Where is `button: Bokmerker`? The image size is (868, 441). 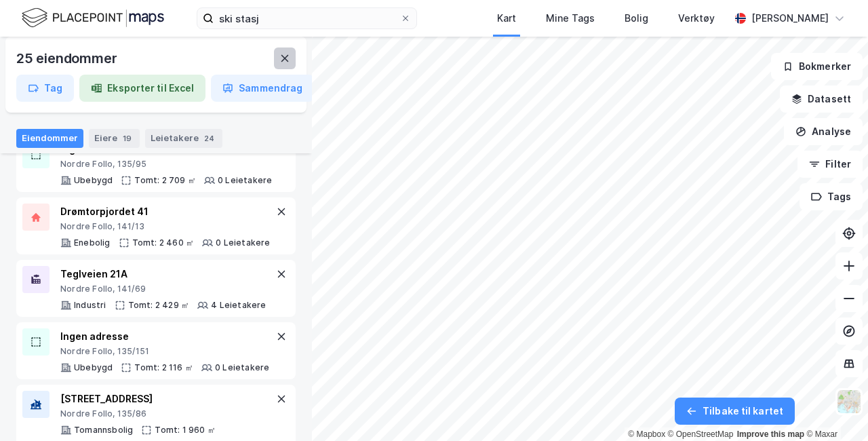 button: Bokmerker is located at coordinates (816, 67).